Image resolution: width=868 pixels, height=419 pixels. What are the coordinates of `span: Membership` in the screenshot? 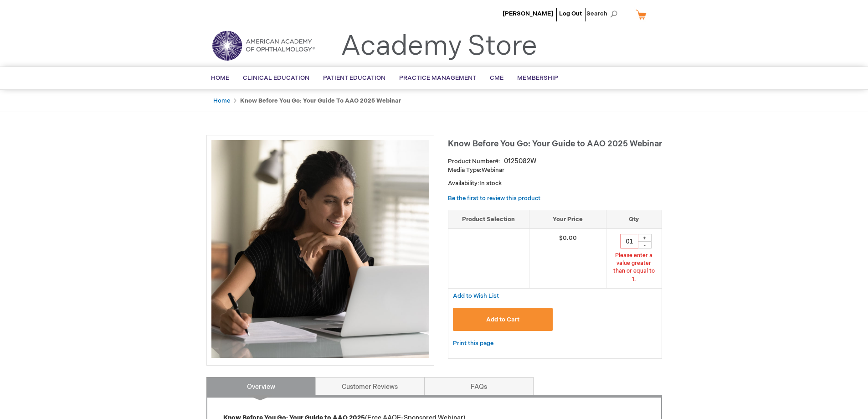 It's located at (538, 78).